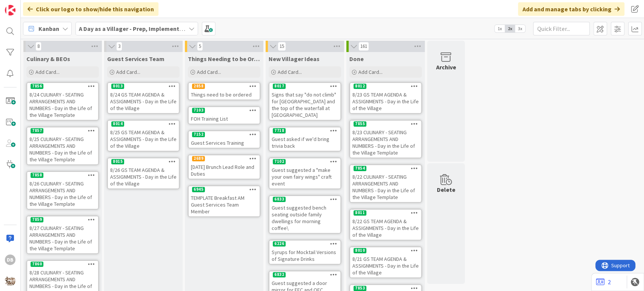  What do you see at coordinates (37, 265) in the screenshot?
I see `div: 7860` at bounding box center [37, 265].